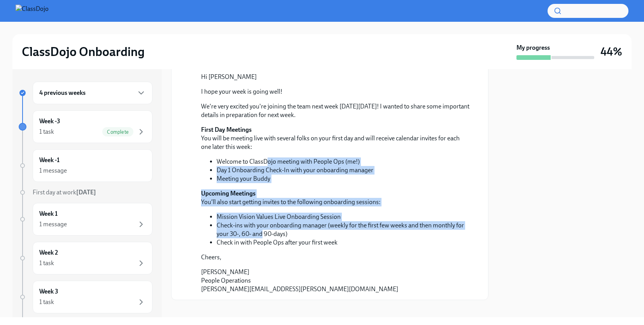  Describe the element at coordinates (612, 52) in the screenshot. I see `h3: 44%` at that location.